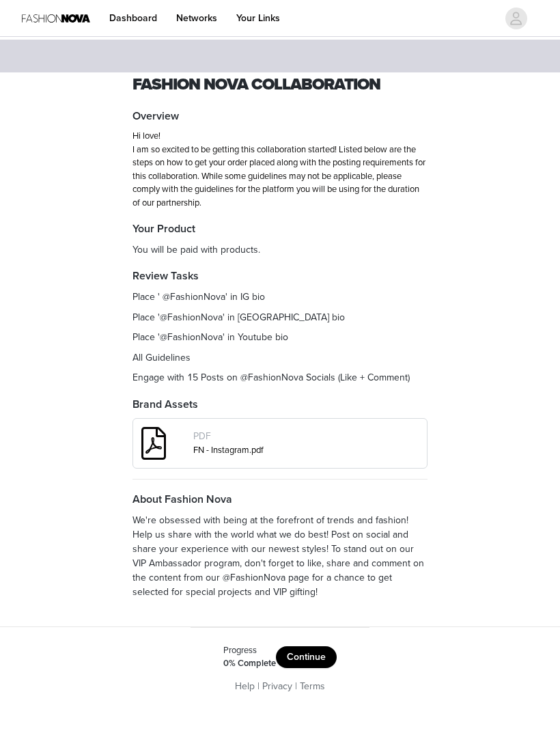  I want to click on span: PDF, so click(202, 436).